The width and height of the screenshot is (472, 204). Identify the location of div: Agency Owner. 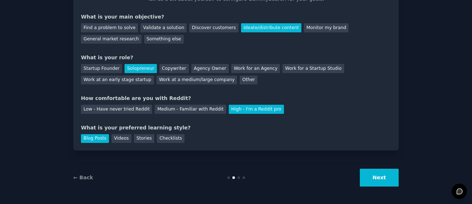
(210, 68).